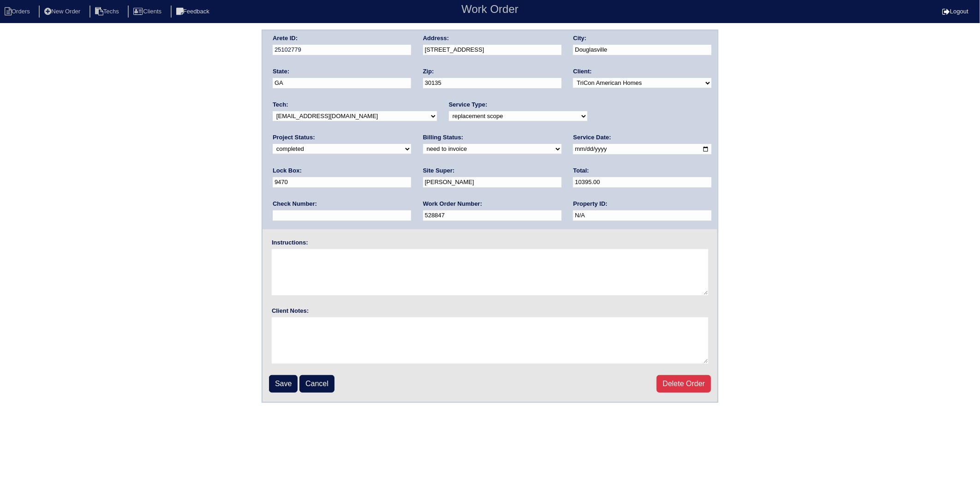 This screenshot has width=980, height=489. What do you see at coordinates (283, 384) in the screenshot?
I see `input: Save` at bounding box center [283, 384].